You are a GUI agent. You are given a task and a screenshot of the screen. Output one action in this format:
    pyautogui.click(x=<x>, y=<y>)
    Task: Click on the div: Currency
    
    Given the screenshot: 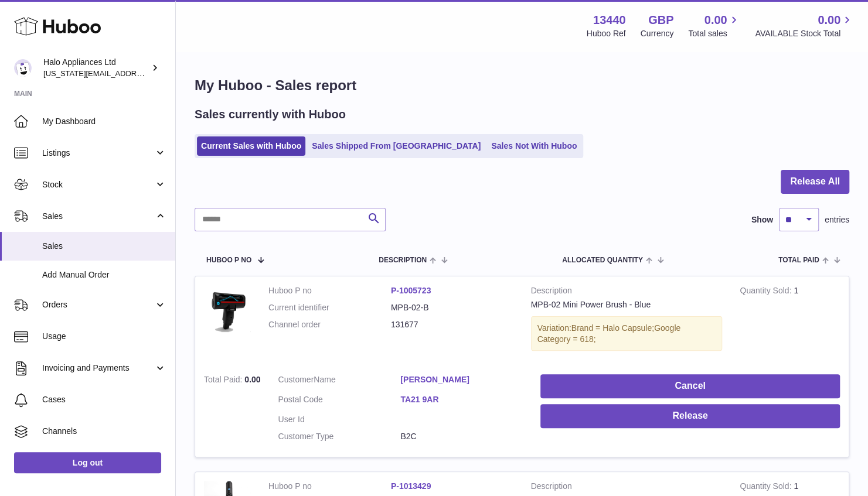 What is the action you would take?
    pyautogui.click(x=657, y=33)
    